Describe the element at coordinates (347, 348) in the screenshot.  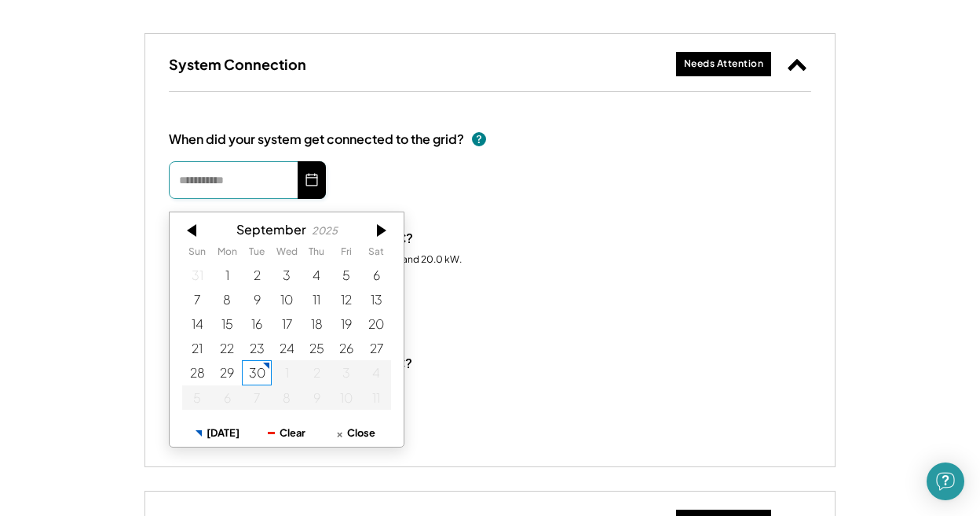
I see `div: 9/26/2025` at that location.